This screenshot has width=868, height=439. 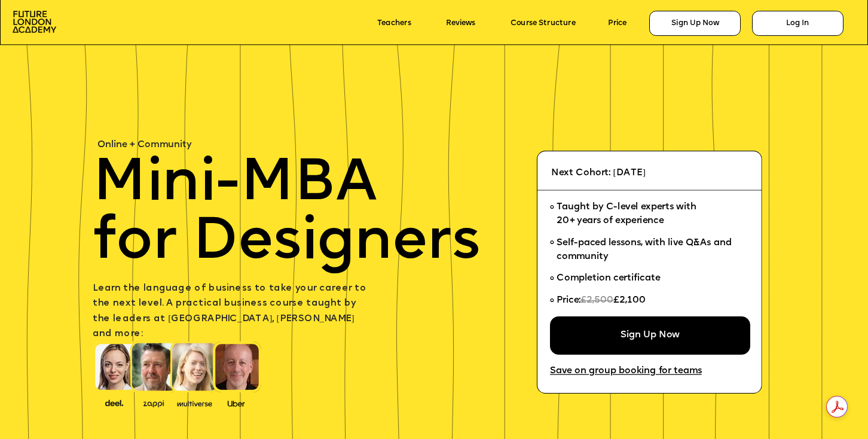 I want to click on span: Learn the language of business to take your career to the next level. A practical business course..., so click(x=231, y=311).